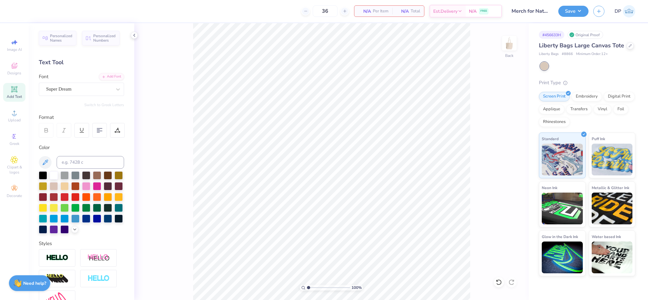 The height and width of the screenshot is (300, 648). Describe the element at coordinates (562, 209) in the screenshot. I see `img: Neon Ink` at that location.